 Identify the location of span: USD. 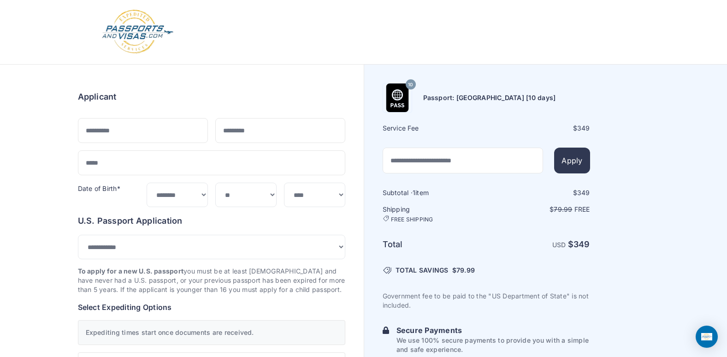
(559, 244).